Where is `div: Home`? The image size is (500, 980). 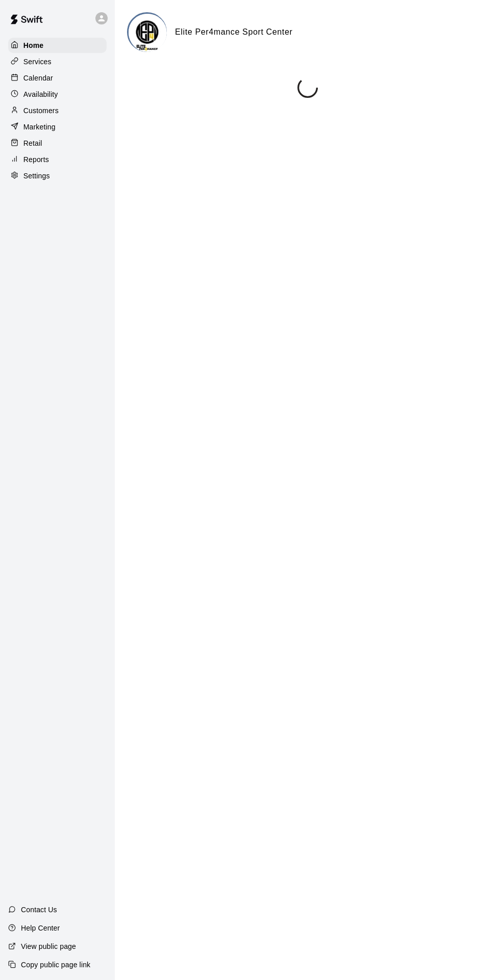 div: Home is located at coordinates (57, 45).